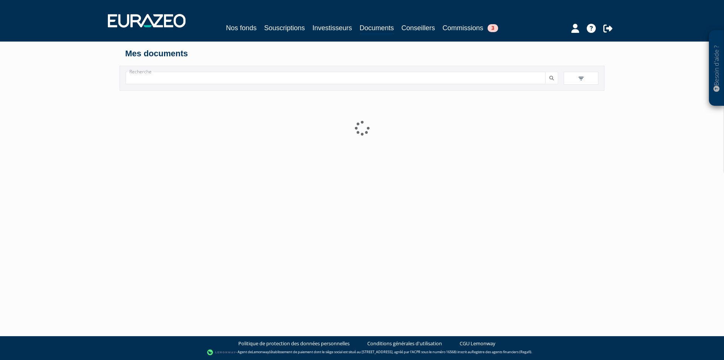 The image size is (724, 360). What do you see at coordinates (332, 28) in the screenshot?
I see `a: Investisseurs` at bounding box center [332, 28].